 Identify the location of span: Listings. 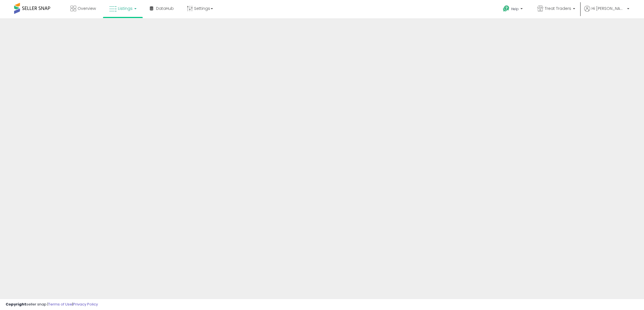
(125, 9).